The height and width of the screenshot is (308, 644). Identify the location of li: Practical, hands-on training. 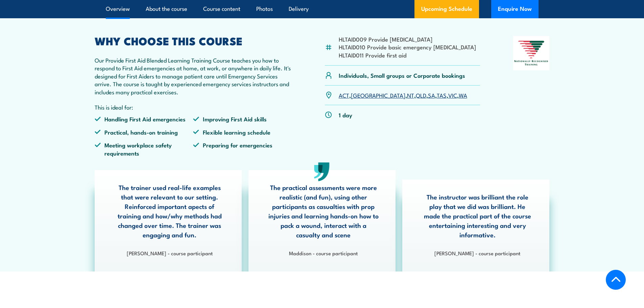
(144, 132).